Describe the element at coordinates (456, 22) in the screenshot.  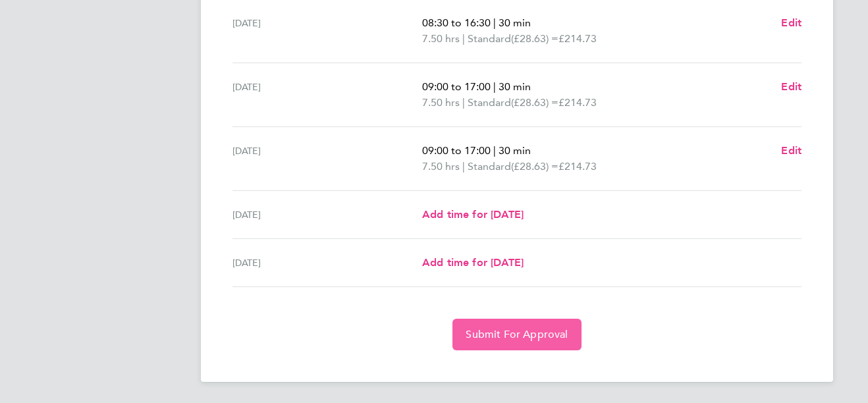
I see `span: 08:30 to 16:30` at that location.